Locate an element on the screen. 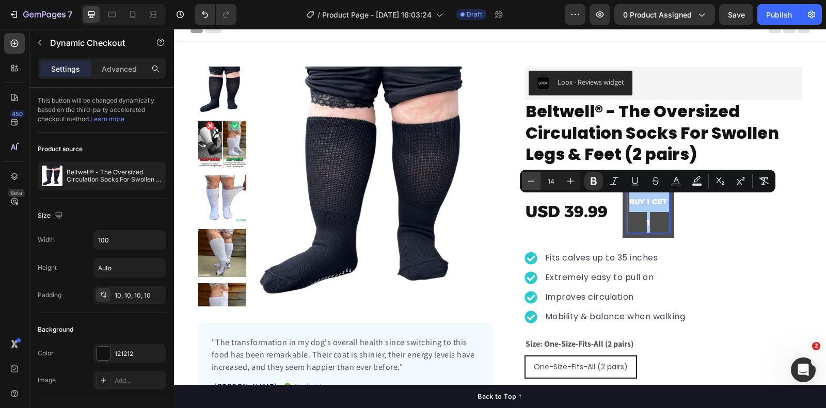 The image size is (826, 408). p: Dynamic Checkout is located at coordinates (94, 43).